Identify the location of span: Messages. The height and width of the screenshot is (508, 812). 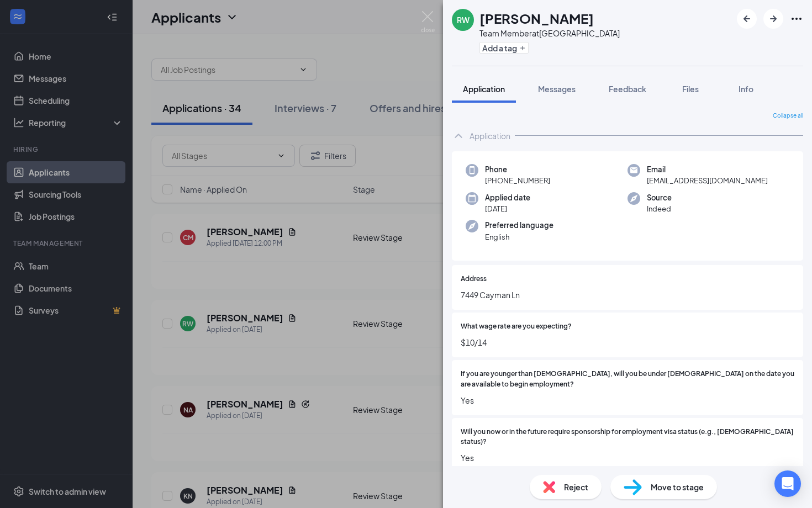
(557, 89).